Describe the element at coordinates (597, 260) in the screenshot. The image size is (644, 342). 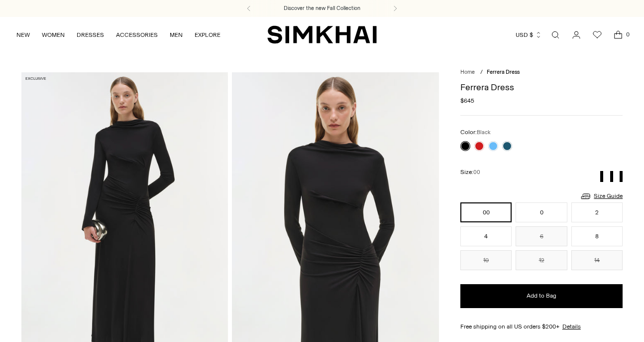
I see `button: 14` at that location.